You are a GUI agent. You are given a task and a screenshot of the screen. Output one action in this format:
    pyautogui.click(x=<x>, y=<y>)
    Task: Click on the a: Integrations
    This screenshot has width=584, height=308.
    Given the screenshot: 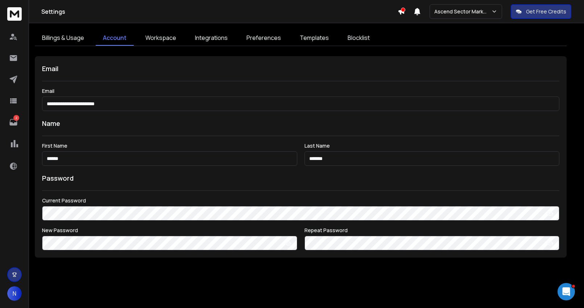 What is the action you would take?
    pyautogui.click(x=211, y=38)
    